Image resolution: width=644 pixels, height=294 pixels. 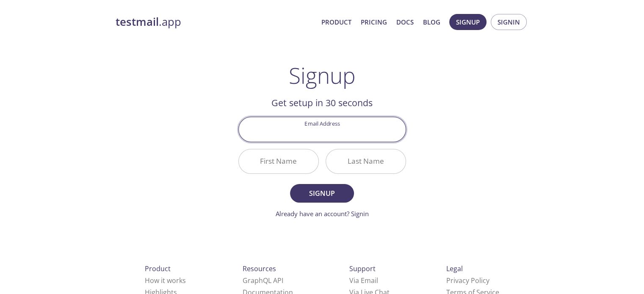 I want to click on h1: Signup, so click(x=322, y=75).